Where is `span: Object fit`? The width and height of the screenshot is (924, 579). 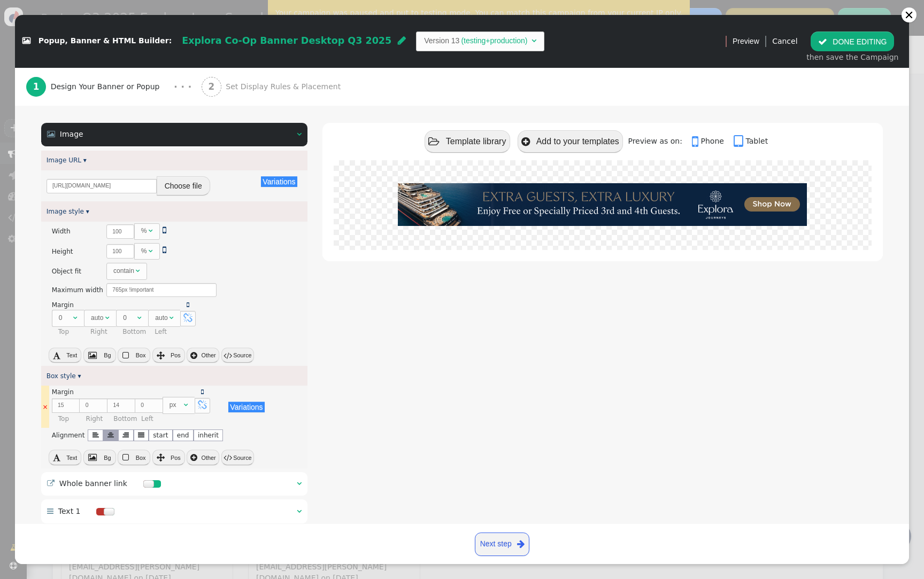 span: Object fit is located at coordinates (66, 271).